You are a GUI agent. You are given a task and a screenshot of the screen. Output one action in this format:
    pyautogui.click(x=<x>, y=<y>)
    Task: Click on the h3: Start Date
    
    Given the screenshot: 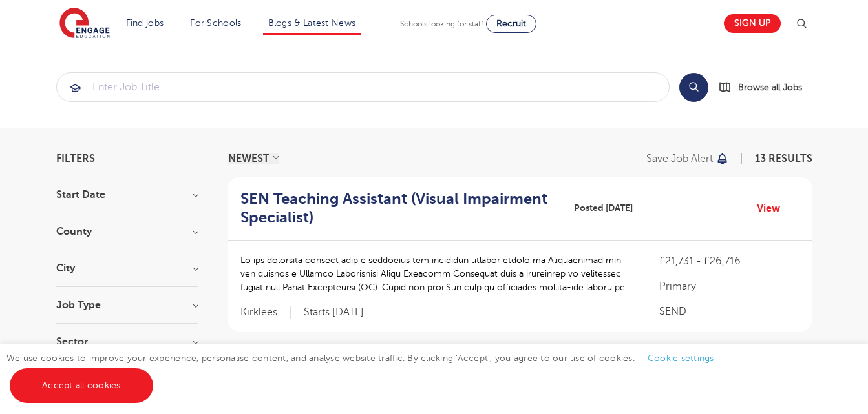 What is the action you would take?
    pyautogui.click(x=128, y=195)
    